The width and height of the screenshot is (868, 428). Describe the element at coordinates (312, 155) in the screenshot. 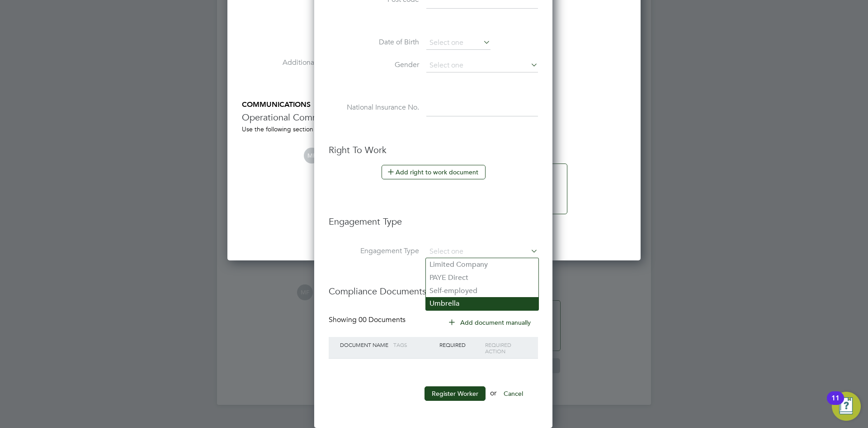

I see `span: MF` at that location.